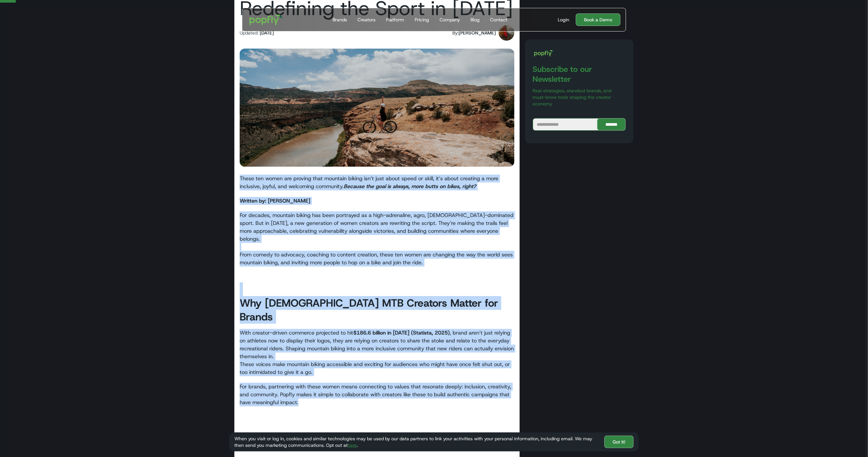  Describe the element at coordinates (340, 19) in the screenshot. I see `a: Brands` at that location.